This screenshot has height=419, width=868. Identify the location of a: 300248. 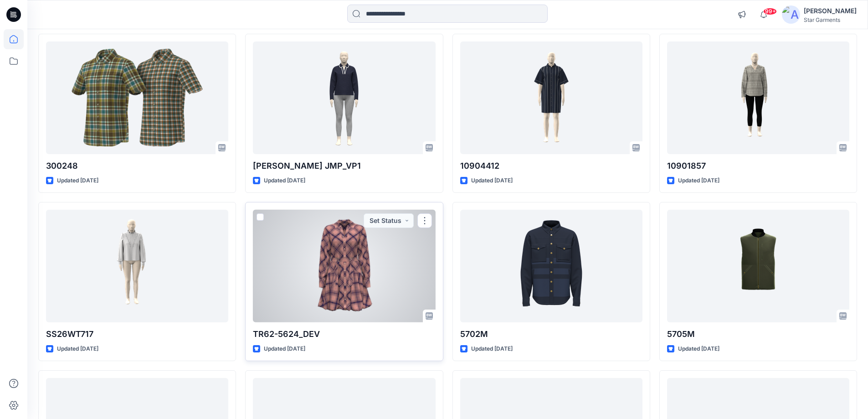
(137, 98).